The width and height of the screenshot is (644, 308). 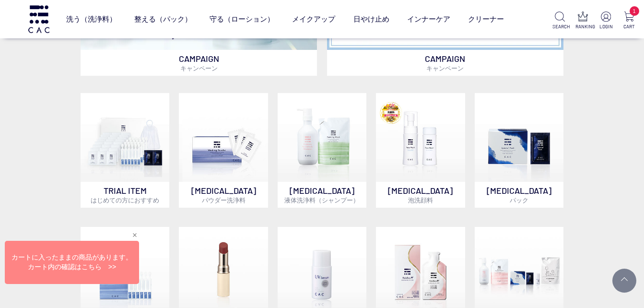 I want to click on a: 日やけ止め, so click(x=371, y=18).